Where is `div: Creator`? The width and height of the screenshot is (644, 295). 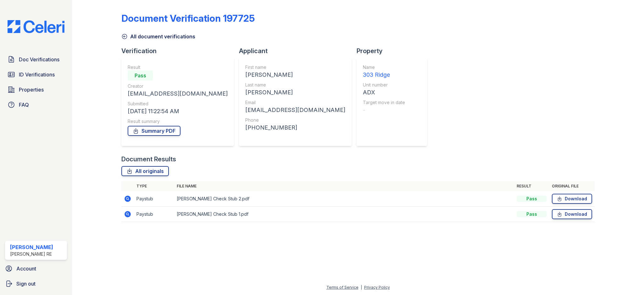 div: Creator is located at coordinates (178, 86).